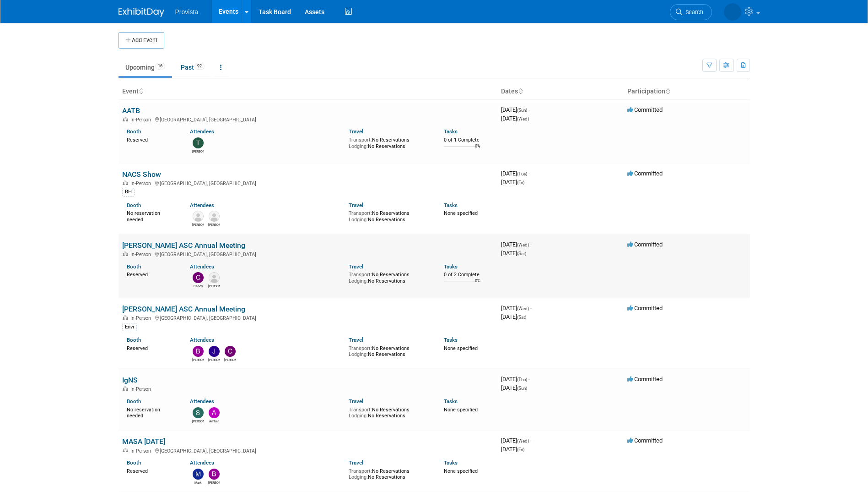 The image size is (868, 492). Describe the element at coordinates (141, 174) in the screenshot. I see `a: NACS Show` at that location.